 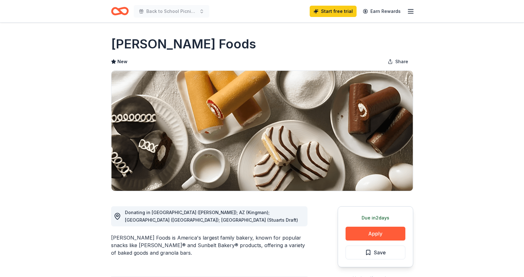 What do you see at coordinates (398, 62) in the screenshot?
I see `button: Share` at bounding box center [398, 62].